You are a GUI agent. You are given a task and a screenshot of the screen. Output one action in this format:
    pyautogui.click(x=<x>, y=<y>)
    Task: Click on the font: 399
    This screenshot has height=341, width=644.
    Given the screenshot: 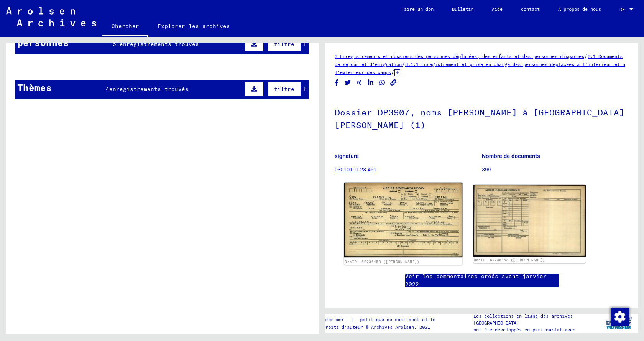 What is the action you would take?
    pyautogui.click(x=486, y=169)
    